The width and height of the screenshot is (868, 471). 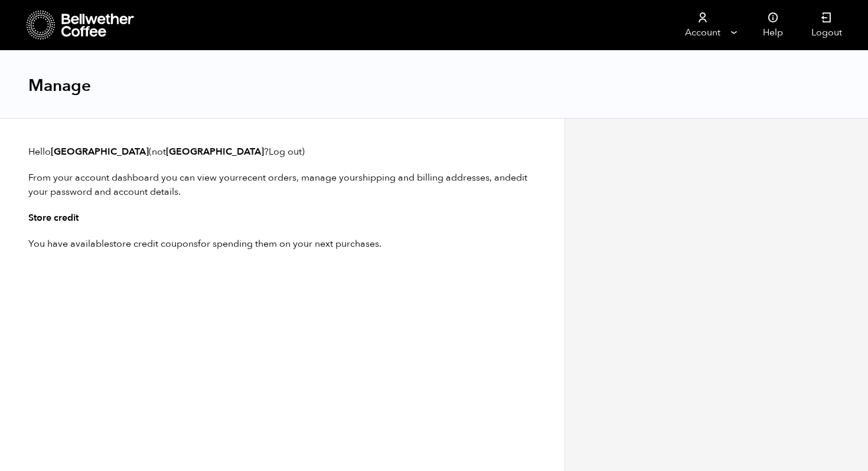 I want to click on p: You have available for spending them on your next purchases., so click(x=282, y=244).